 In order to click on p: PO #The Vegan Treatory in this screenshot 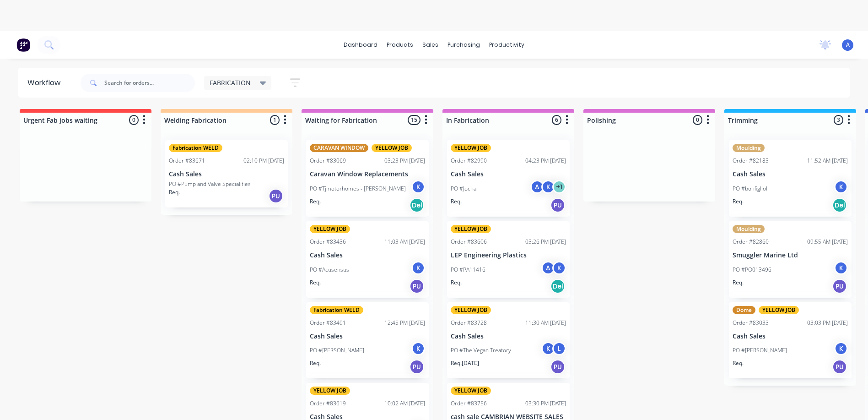, I will do `click(481, 350)`.